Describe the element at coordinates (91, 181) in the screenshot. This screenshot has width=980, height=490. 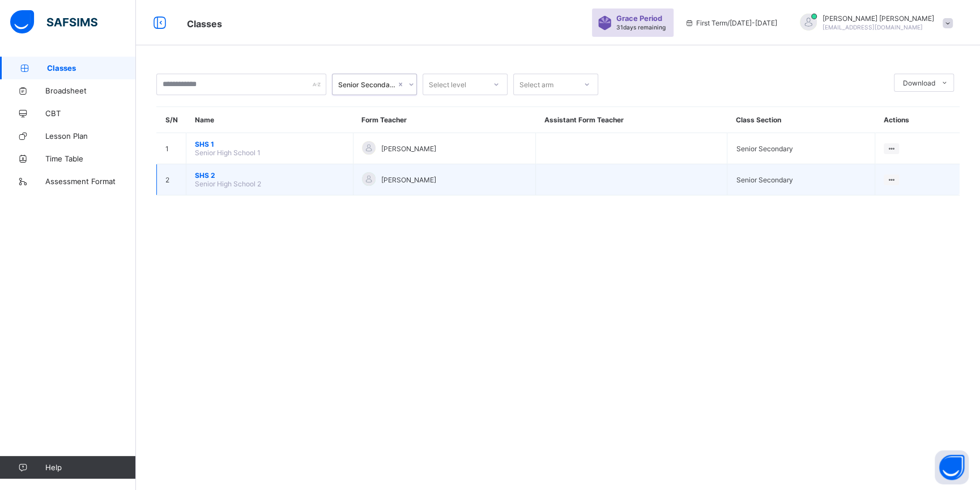
I see `span: Assessment Format` at that location.